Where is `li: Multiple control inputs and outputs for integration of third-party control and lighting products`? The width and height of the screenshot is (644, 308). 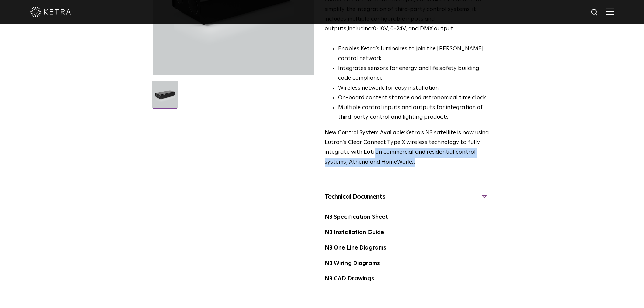 li: Multiple control inputs and outputs for integration of third-party control and lighting products is located at coordinates (414, 113).